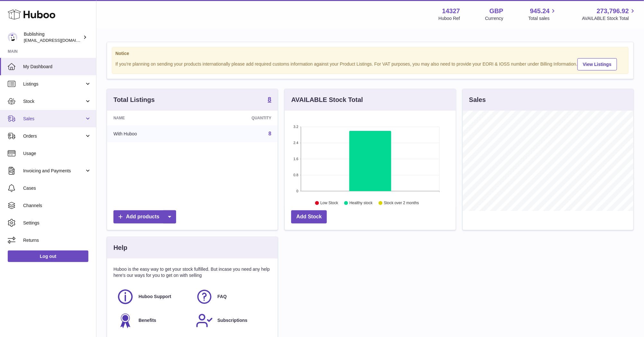  What do you see at coordinates (58, 66) in the screenshot?
I see `span: My Dashboard` at bounding box center [58, 66].